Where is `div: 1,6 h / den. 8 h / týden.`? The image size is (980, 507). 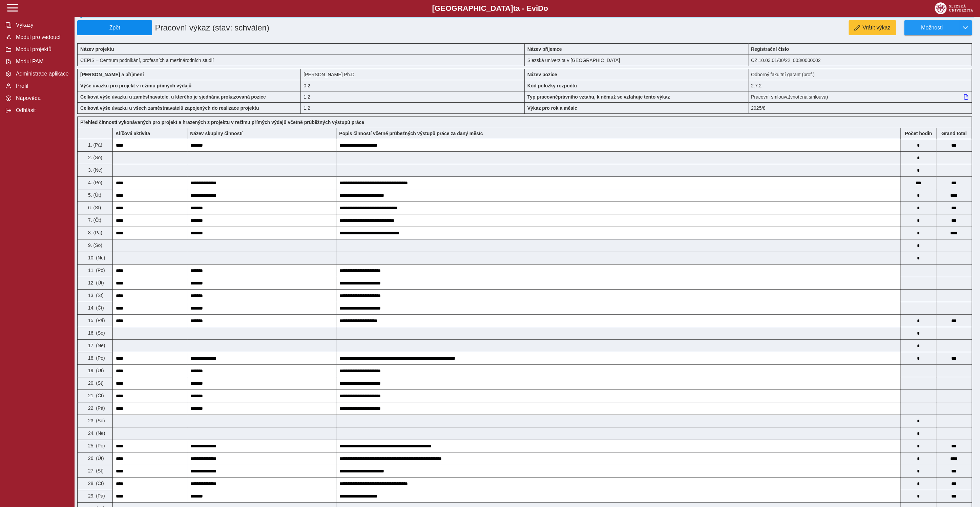 div: 1,6 h / den. 8 h / týden. is located at coordinates (413, 85).